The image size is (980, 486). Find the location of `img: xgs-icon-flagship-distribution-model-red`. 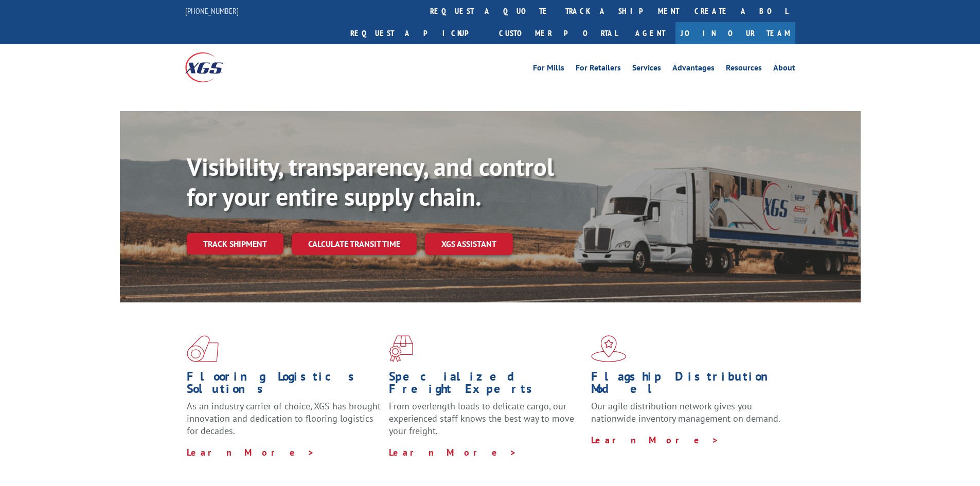

img: xgs-icon-flagship-distribution-model-red is located at coordinates (608, 349).